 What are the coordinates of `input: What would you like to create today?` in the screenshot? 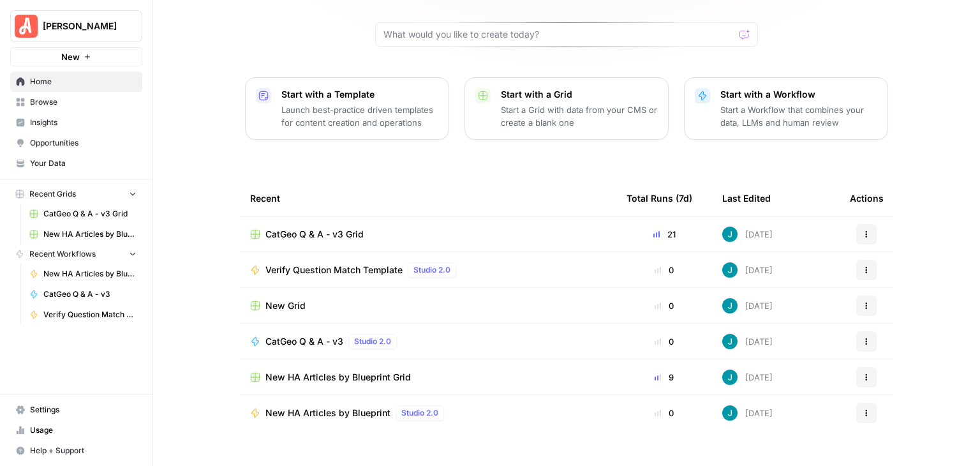 It's located at (559, 34).